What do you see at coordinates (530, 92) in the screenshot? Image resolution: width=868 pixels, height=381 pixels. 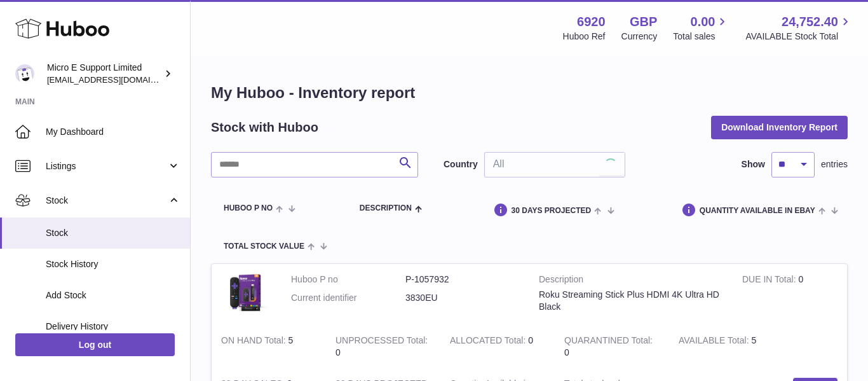 I see `h1: My Huboo - Inventory report` at bounding box center [530, 92].